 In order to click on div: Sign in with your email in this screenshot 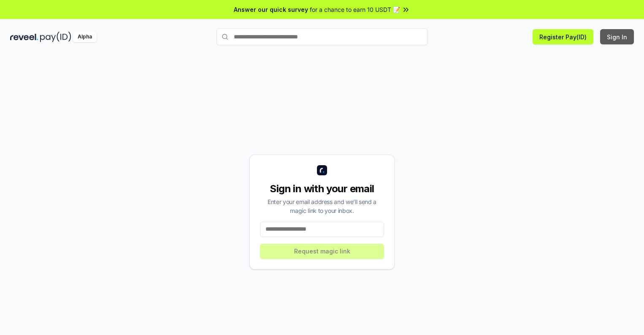, I will do `click(322, 189)`.